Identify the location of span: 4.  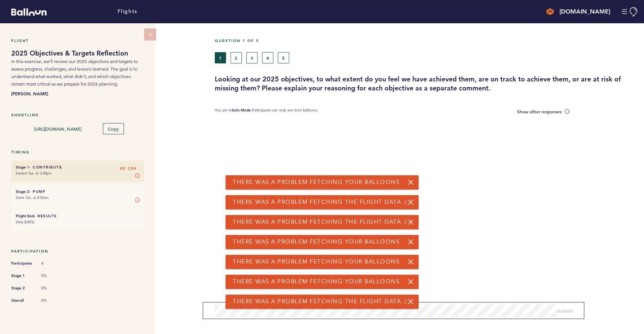
(53, 264).